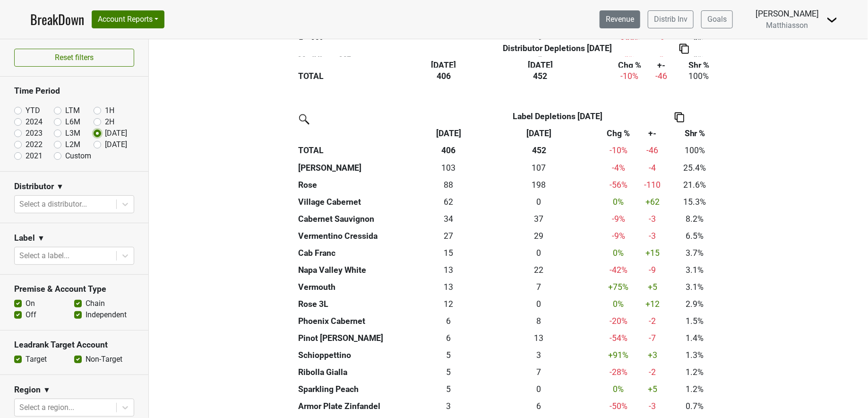  Describe the element at coordinates (36, 359) in the screenshot. I see `label: Target` at that location.